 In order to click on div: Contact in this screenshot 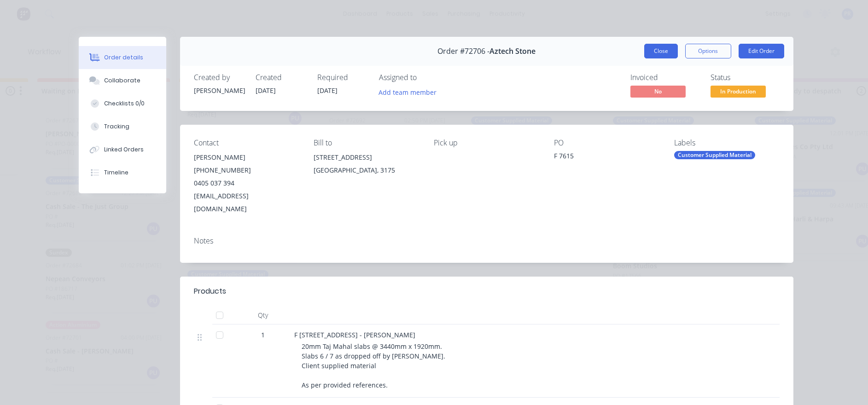, I will do `click(247, 142)`.